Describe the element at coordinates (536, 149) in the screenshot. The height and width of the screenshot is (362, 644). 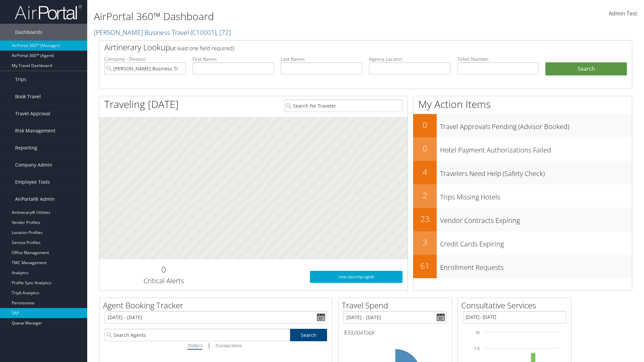
I see `h3: Hotel Payment Authorizations Failed` at that location.